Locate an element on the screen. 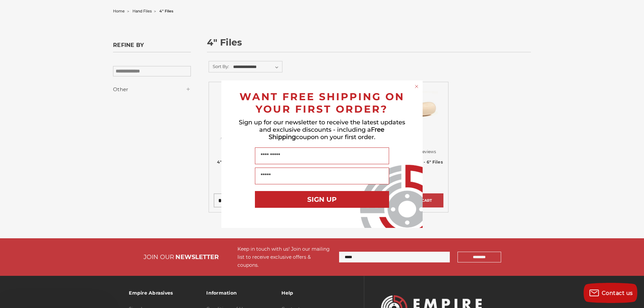  button: Close dialog is located at coordinates (416, 86).